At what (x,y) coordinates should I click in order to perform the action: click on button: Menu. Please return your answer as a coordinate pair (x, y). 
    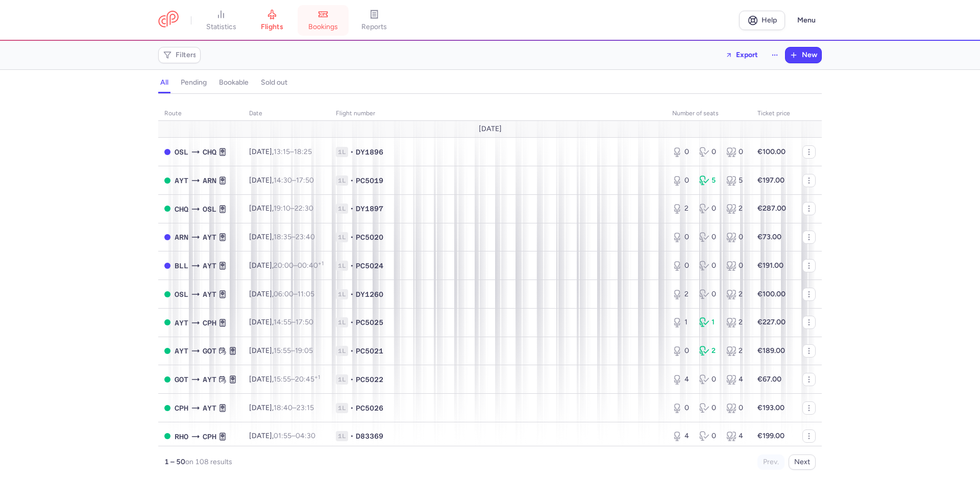
    Looking at the image, I should click on (806, 20).